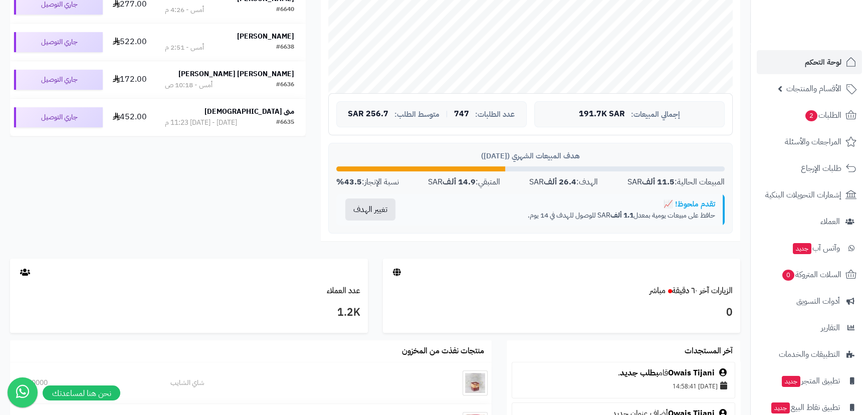 This screenshot has width=868, height=415. I want to click on a: وآتس آبجديد, so click(810, 248).